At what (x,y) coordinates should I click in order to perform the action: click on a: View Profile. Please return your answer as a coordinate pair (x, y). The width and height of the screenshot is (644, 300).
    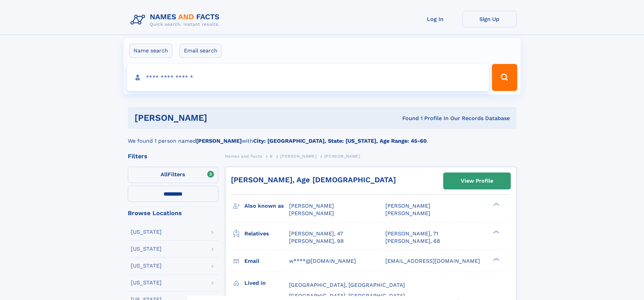
    Looking at the image, I should click on (477, 181).